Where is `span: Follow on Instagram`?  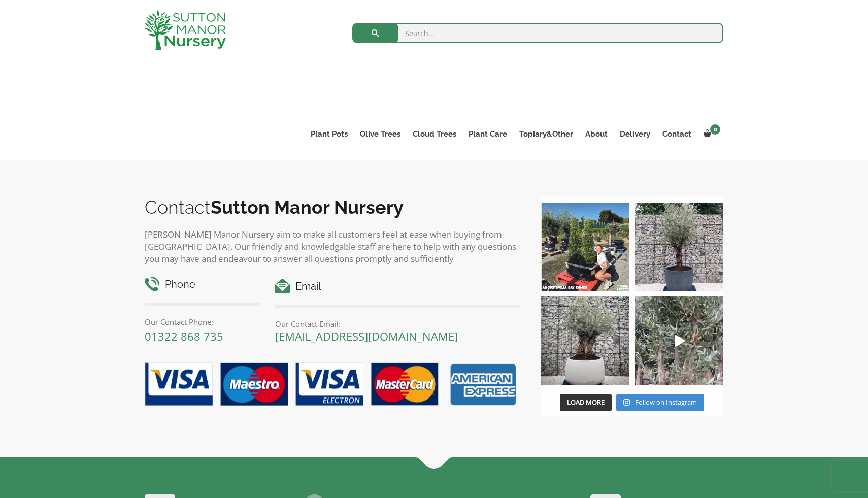
span: Follow on Instagram is located at coordinates (666, 402).